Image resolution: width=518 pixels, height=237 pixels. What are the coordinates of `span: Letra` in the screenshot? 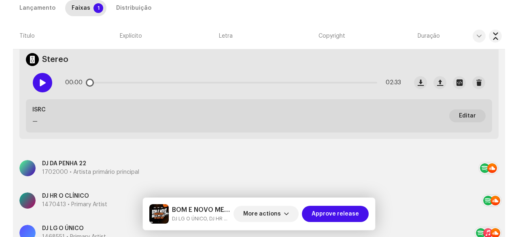 It's located at (226, 36).